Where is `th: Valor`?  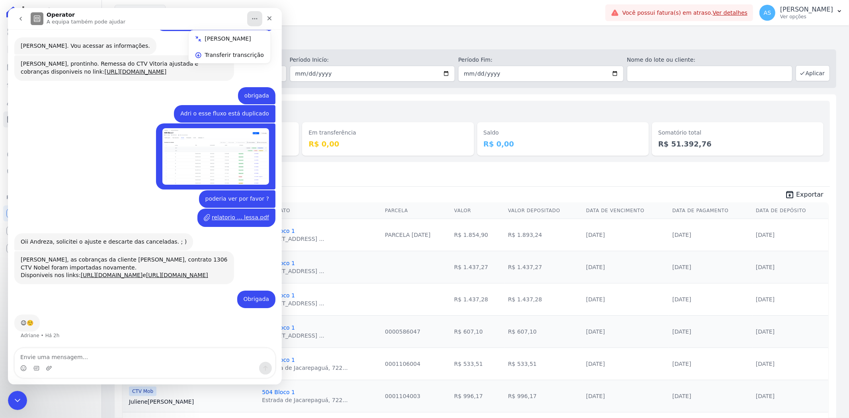
th: Valor is located at coordinates (478, 211).